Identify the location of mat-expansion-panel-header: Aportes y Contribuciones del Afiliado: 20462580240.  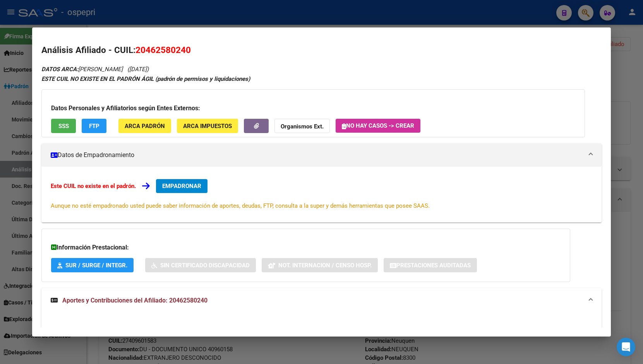
(322, 300).